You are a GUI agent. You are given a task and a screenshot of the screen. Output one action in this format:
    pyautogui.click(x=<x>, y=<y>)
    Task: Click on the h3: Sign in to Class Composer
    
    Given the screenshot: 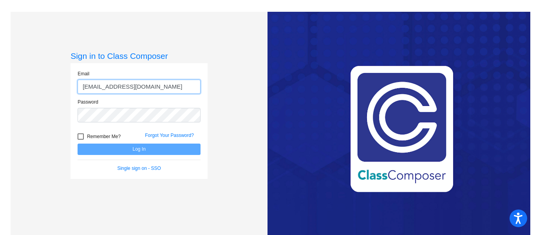 What is the action you would take?
    pyautogui.click(x=139, y=56)
    